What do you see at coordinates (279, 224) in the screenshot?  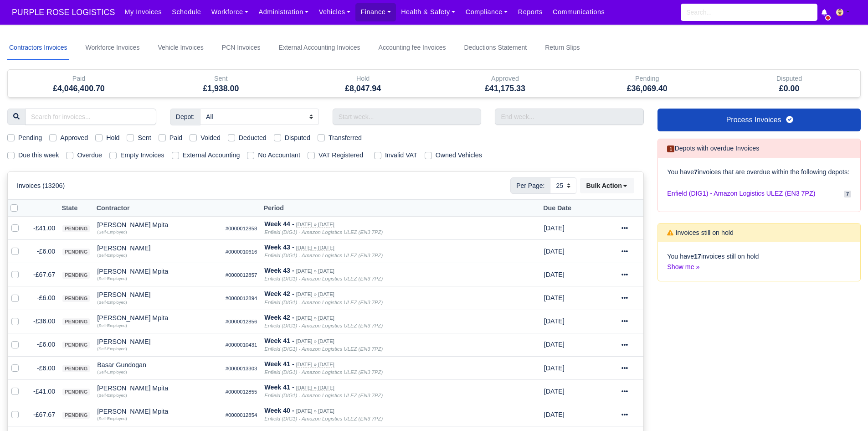 I see `strong: Week 44 -` at bounding box center [279, 224].